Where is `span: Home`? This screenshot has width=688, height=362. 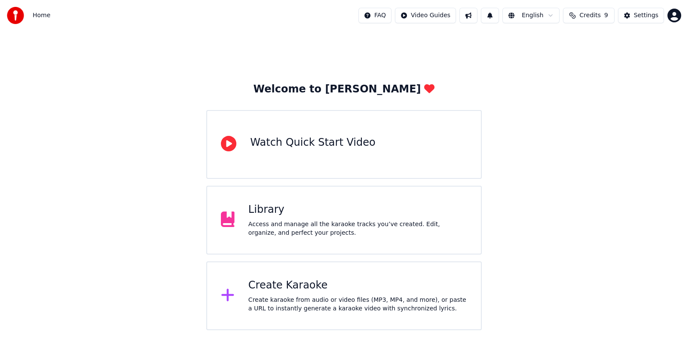
span: Home is located at coordinates (41, 15).